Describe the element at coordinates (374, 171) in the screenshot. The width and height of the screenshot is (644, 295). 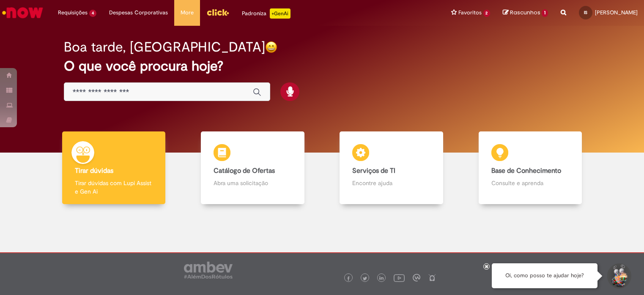
I see `b: Serviços de TI` at that location.